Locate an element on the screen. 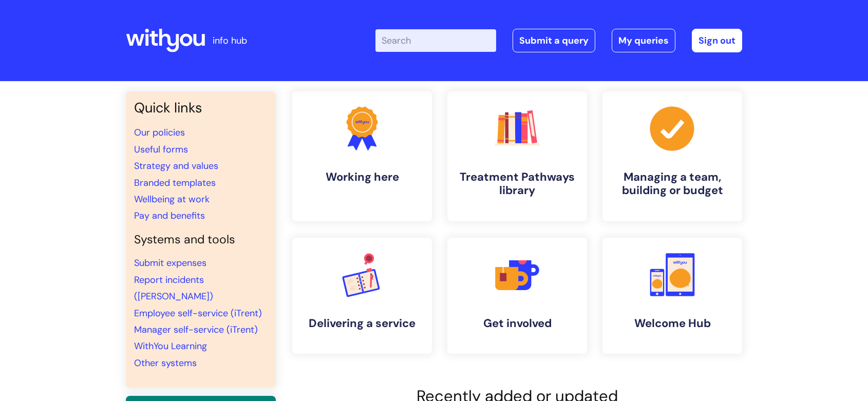 This screenshot has height=401, width=868. p: info hub is located at coordinates (230, 41).